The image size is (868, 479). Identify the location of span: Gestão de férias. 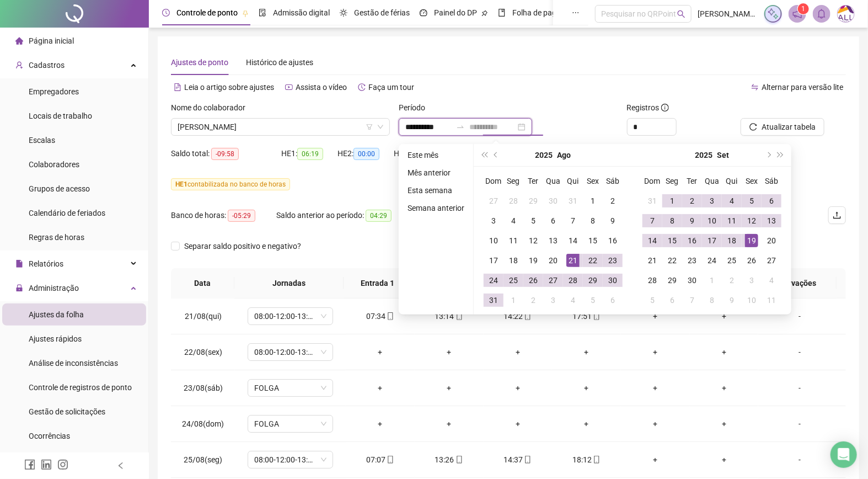
(382, 12).